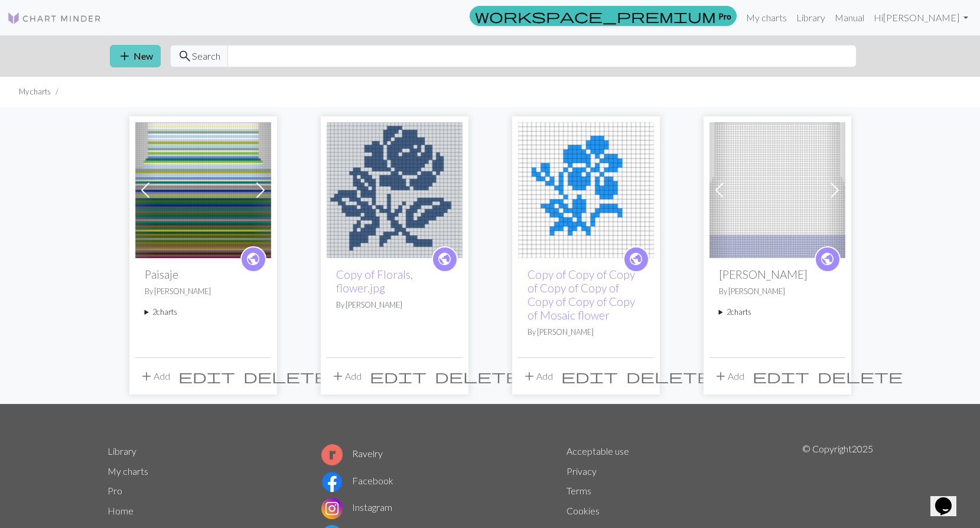 This screenshot has height=528, width=980. What do you see at coordinates (203, 191) in the screenshot?
I see `img: Paisaje` at bounding box center [203, 191].